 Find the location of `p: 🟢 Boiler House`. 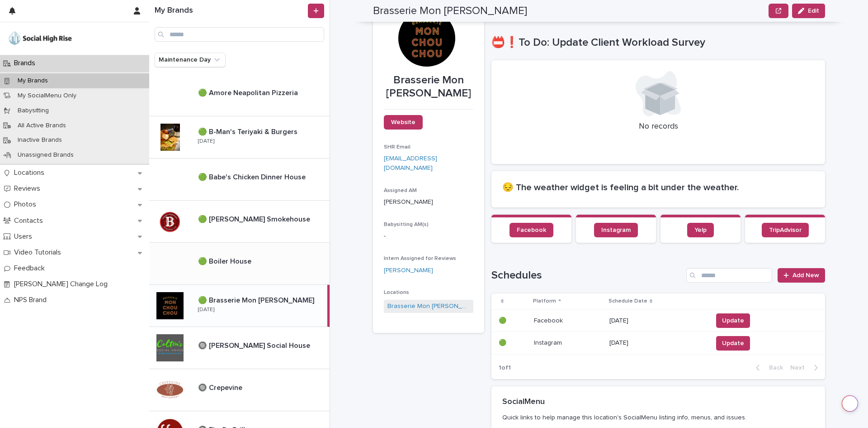

p: 🟢 Boiler House is located at coordinates (226, 260).